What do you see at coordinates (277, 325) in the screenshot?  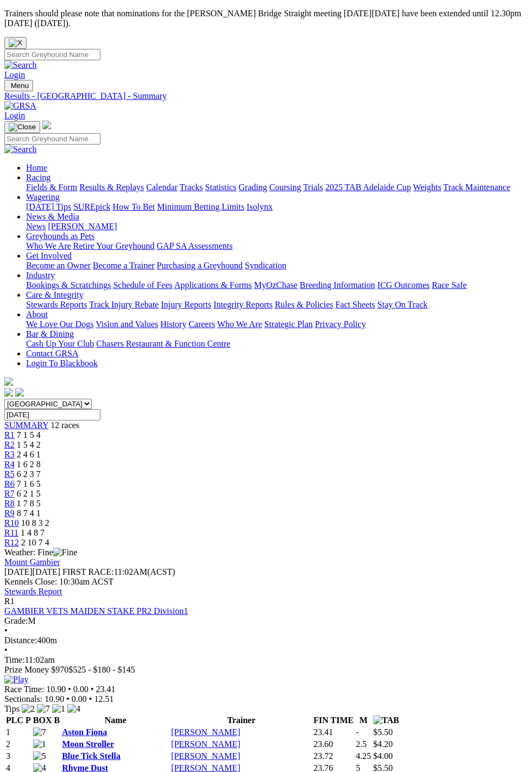 I see `div: About` at bounding box center [277, 325].